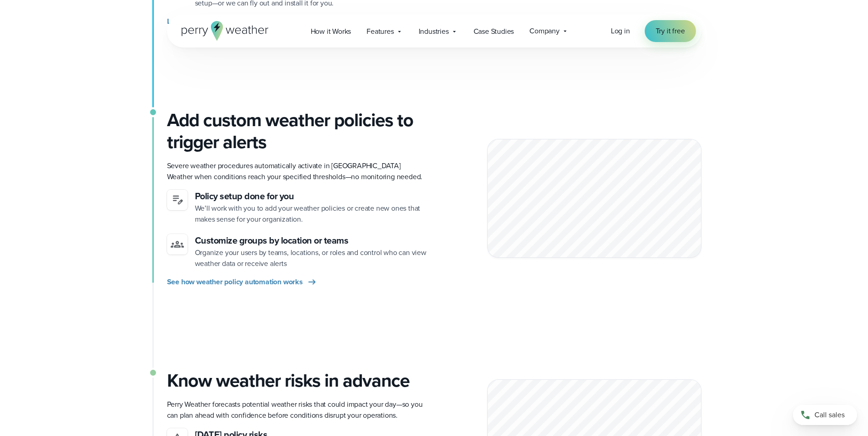 This screenshot has width=868, height=436. What do you see at coordinates (671, 31) in the screenshot?
I see `span: Try it free` at bounding box center [671, 31].